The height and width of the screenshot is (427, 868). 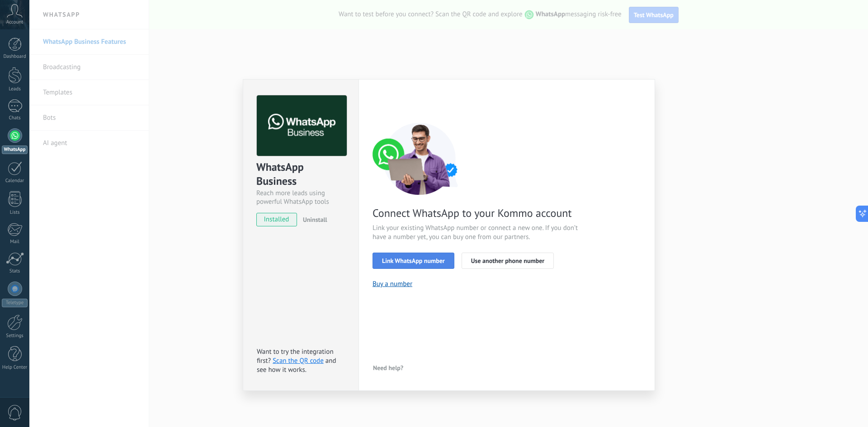 I want to click on div: Leads, so click(x=15, y=89).